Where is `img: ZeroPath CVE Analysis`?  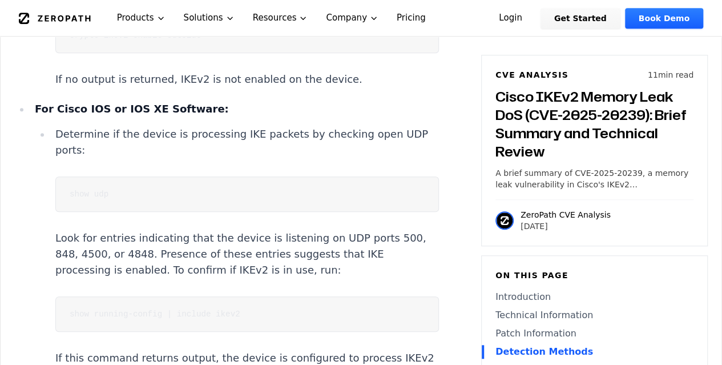 img: ZeroPath CVE Analysis is located at coordinates (505, 220).